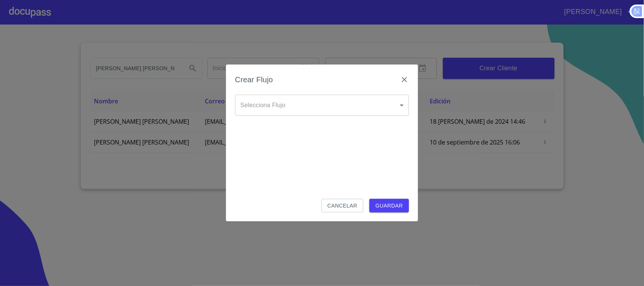 The width and height of the screenshot is (644, 286). What do you see at coordinates (389, 205) in the screenshot?
I see `button: Guardar` at bounding box center [389, 205].